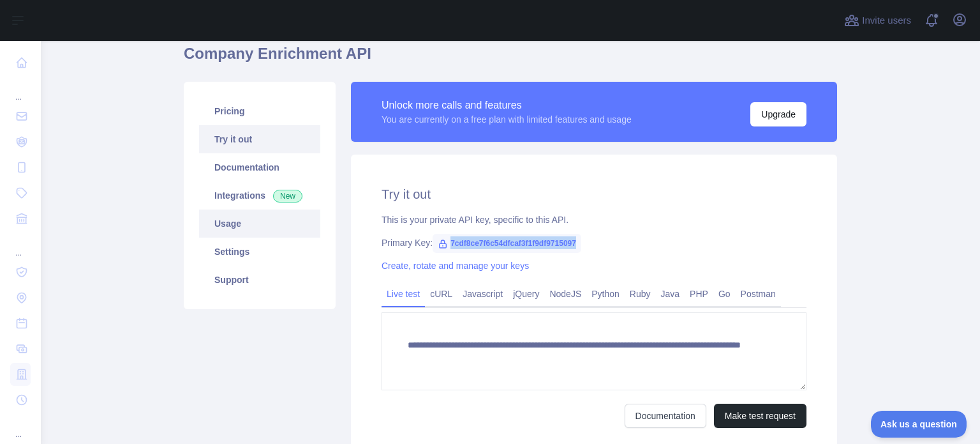 The width and height of the screenshot is (980, 444). What do you see at coordinates (288, 196) in the screenshot?
I see `span: New` at bounding box center [288, 196].